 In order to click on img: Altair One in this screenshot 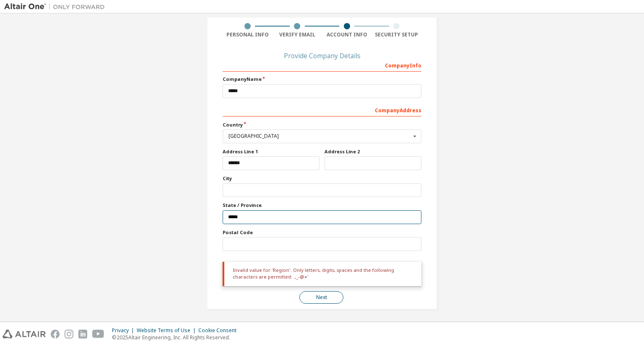, I will do `click(56, 7)`.